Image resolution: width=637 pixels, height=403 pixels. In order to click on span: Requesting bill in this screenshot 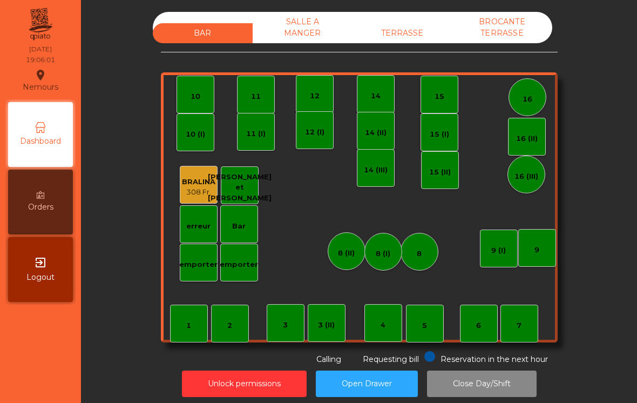, I will do `click(391, 359)`.